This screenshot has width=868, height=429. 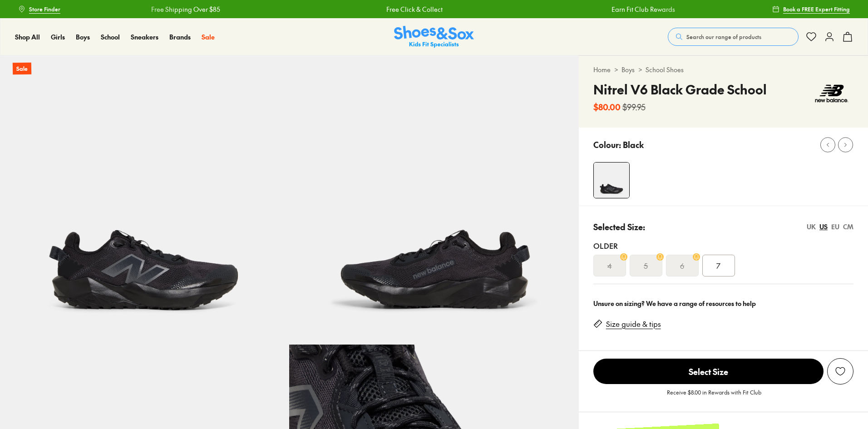 I want to click on p: Receive $8.00 in Rewards with Fit Club, so click(x=714, y=396).